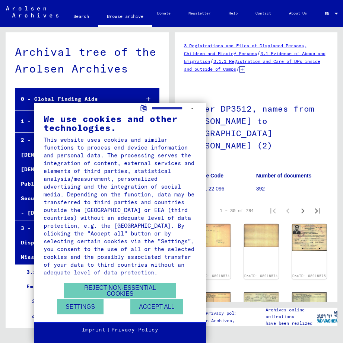 The image size is (343, 343). I want to click on button: Accept all, so click(156, 307).